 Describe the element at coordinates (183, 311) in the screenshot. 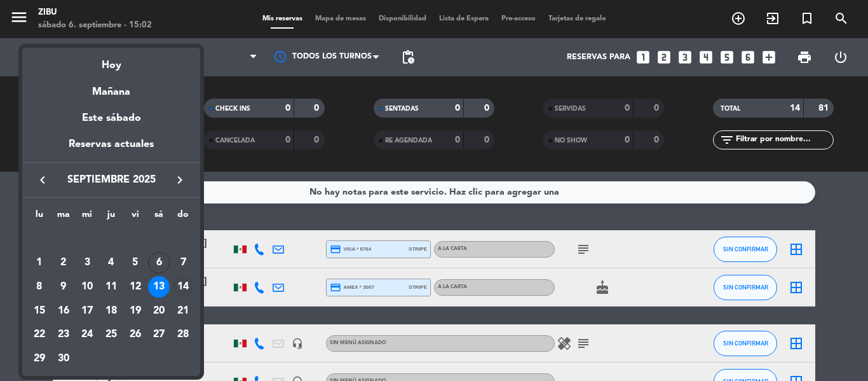

I see `td: 21 de septiembre de 2025` at that location.